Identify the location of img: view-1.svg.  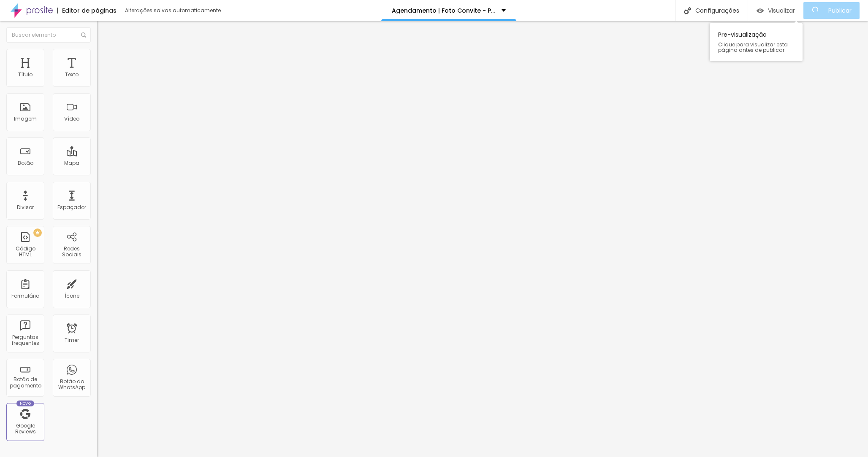
(760, 11).